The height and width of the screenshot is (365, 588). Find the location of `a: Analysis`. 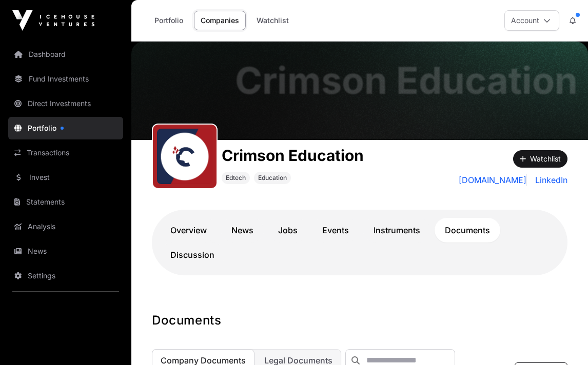

a: Analysis is located at coordinates (65, 227).